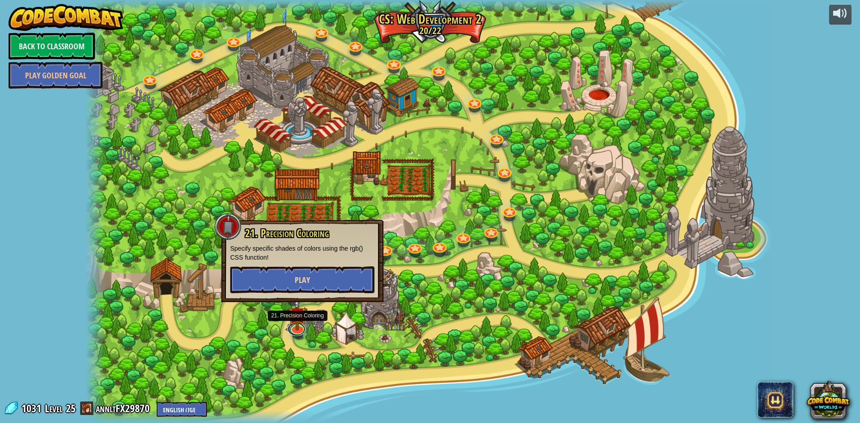 This screenshot has height=423, width=860. I want to click on button: Adjust volume, so click(840, 14).